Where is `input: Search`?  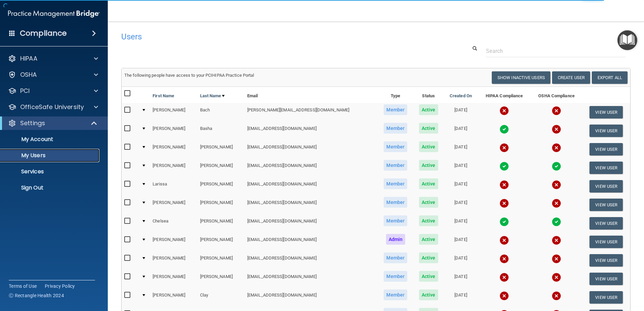
input: Search is located at coordinates (556, 51).